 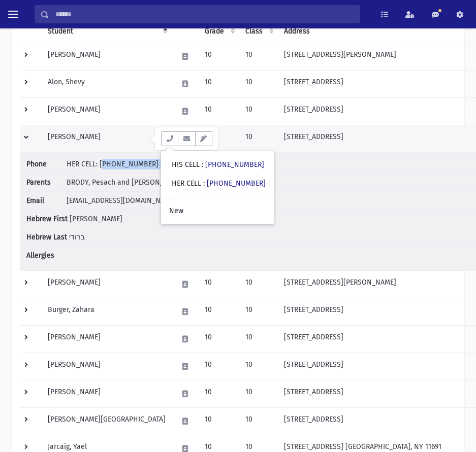 I want to click on th: Student: activate to sort column descending, so click(x=107, y=32).